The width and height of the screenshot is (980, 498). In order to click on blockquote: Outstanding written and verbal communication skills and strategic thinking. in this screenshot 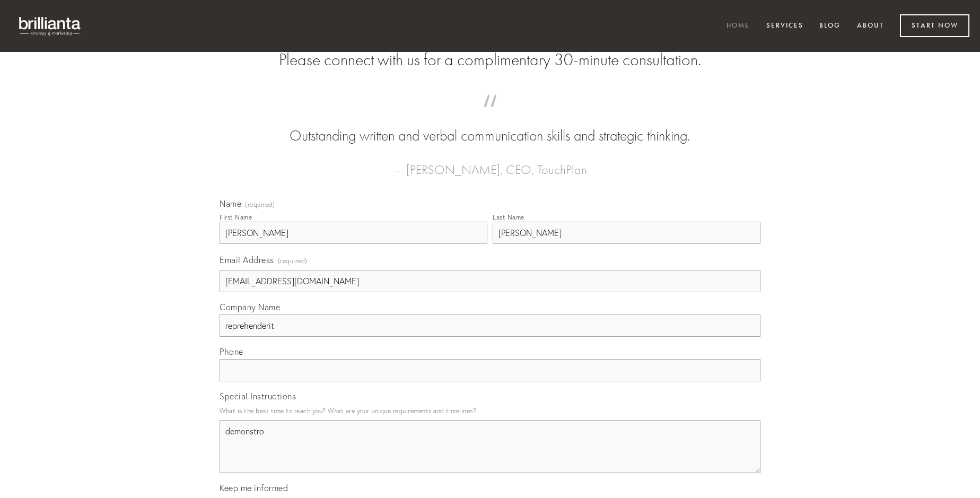, I will do `click(490, 126)`.